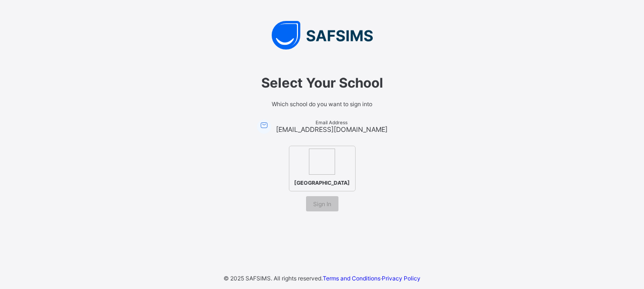  What do you see at coordinates (323, 35) in the screenshot?
I see `img: SAFSIMS Logo` at bounding box center [323, 35].